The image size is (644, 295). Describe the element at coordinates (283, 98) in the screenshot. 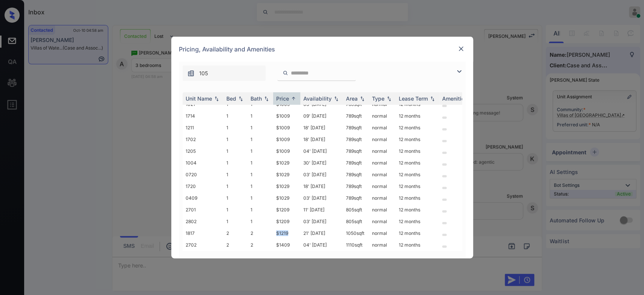

I see `div: Price` at that location.